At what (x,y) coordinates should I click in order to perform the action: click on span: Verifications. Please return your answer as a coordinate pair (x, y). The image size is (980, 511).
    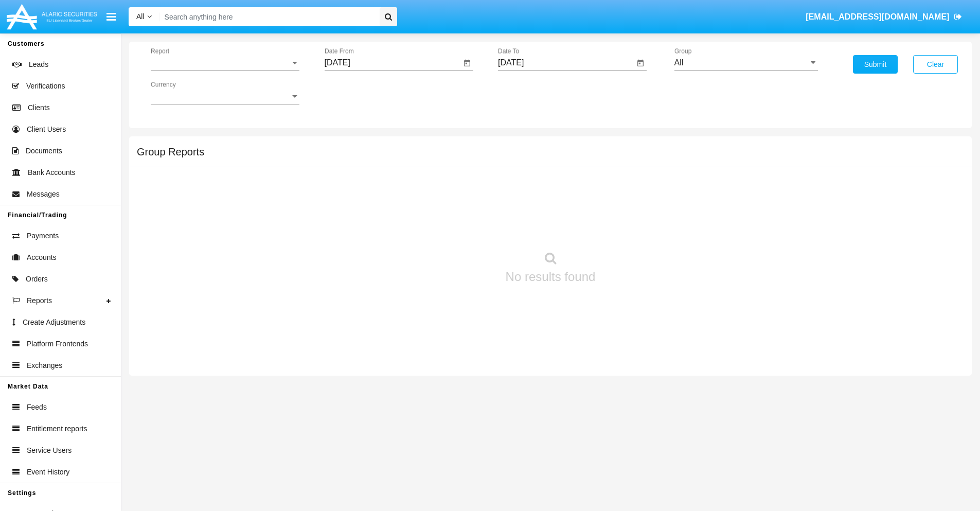
    Looking at the image, I should click on (45, 86).